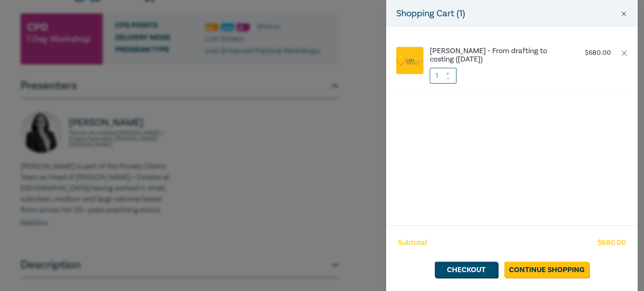 The height and width of the screenshot is (291, 644). Describe the element at coordinates (409, 61) in the screenshot. I see `img: logo.png` at that location.